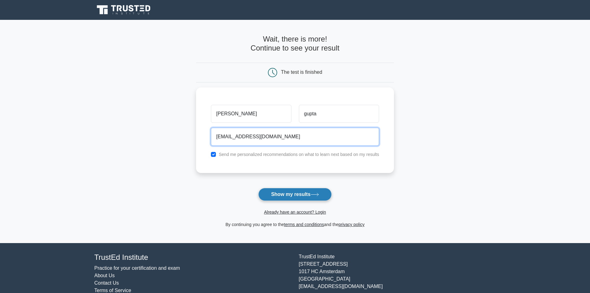 The height and width of the screenshot is (293, 590). What do you see at coordinates (251, 114) in the screenshot?
I see `input: First name` at bounding box center [251, 114].